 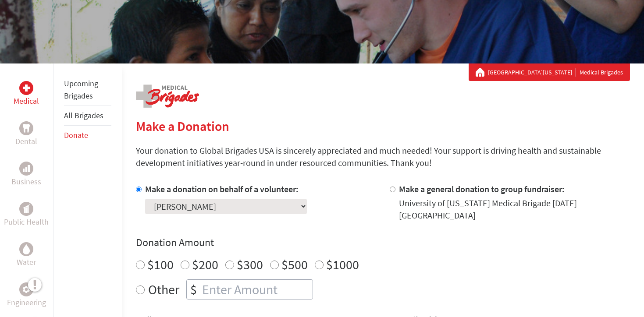 I want to click on li: All Brigades, so click(x=88, y=115).